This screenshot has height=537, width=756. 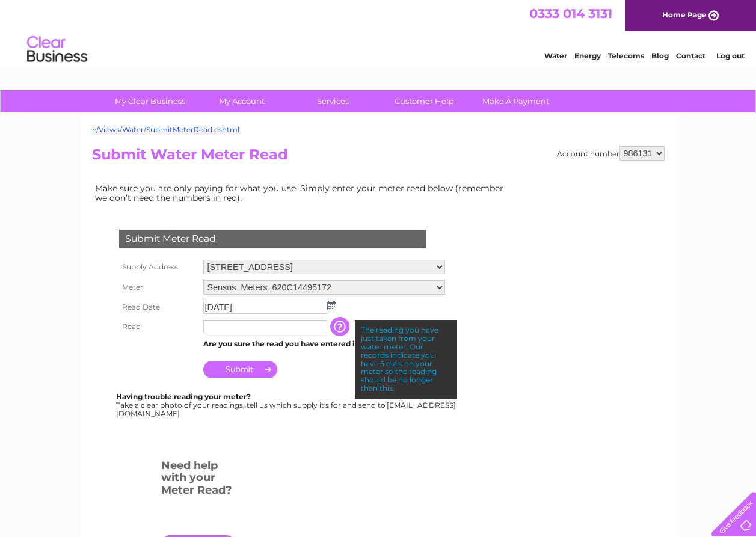 I want to click on a: Customer Help, so click(x=424, y=101).